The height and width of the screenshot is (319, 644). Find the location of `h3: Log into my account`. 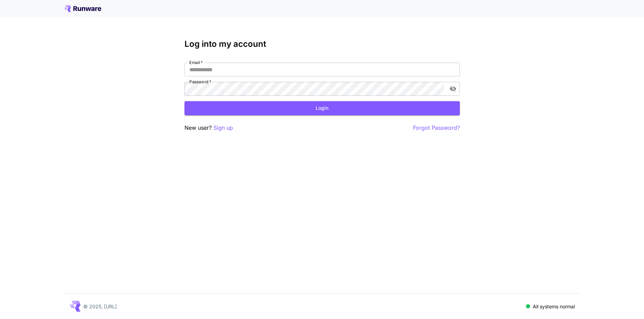

h3: Log into my account is located at coordinates (322, 44).